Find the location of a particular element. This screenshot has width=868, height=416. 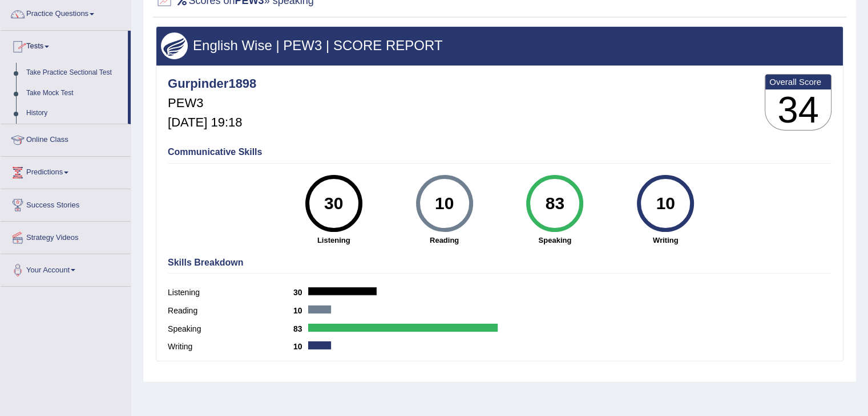

h4: Skills Breakdown is located at coordinates (499, 263).